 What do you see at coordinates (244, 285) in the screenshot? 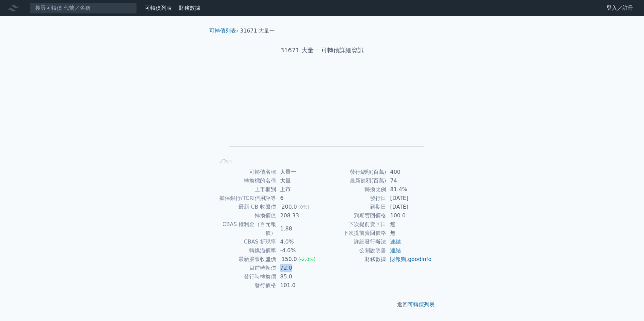
I see `td: 發行價格` at bounding box center [244, 285].